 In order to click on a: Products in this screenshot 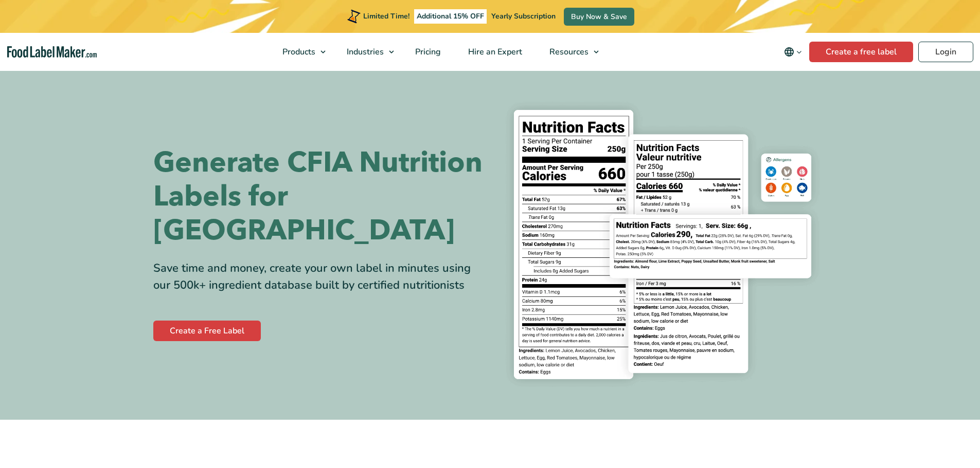, I will do `click(300, 52)`.